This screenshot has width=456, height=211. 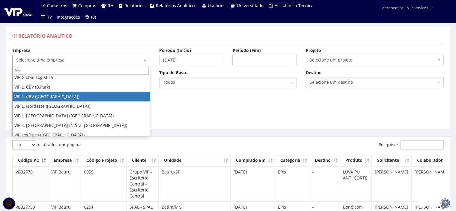 What do you see at coordinates (175, 50) in the screenshot?
I see `label: Período (Início)` at bounding box center [175, 50].